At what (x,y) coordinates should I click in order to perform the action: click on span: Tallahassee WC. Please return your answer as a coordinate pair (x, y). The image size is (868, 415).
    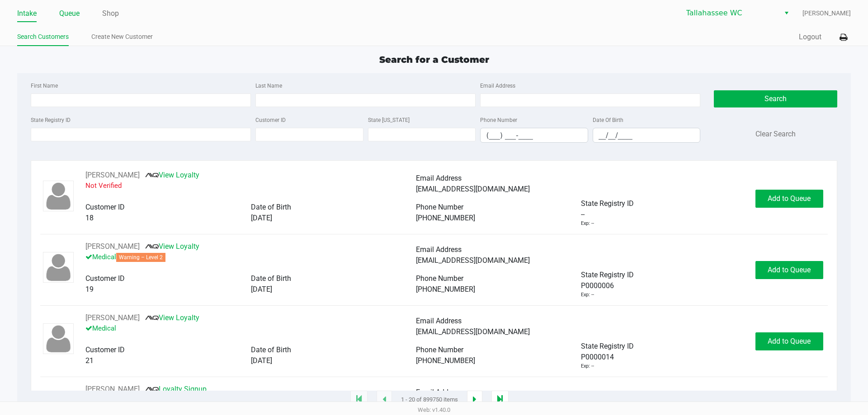
    Looking at the image, I should click on (730, 13).